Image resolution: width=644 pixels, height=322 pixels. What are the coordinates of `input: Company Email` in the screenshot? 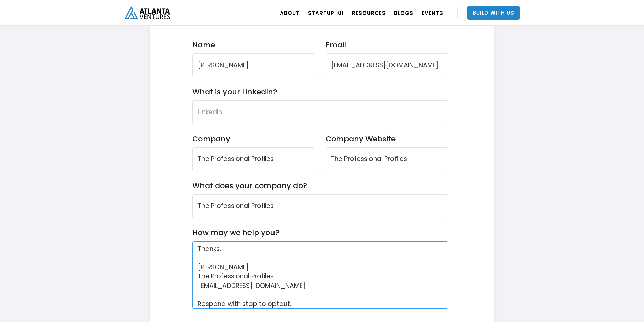 It's located at (387, 65).